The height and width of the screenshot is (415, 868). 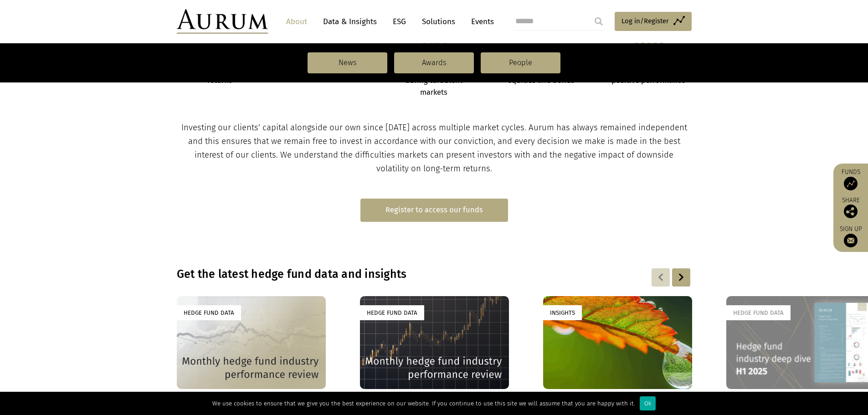 I want to click on div: Share, so click(x=851, y=208).